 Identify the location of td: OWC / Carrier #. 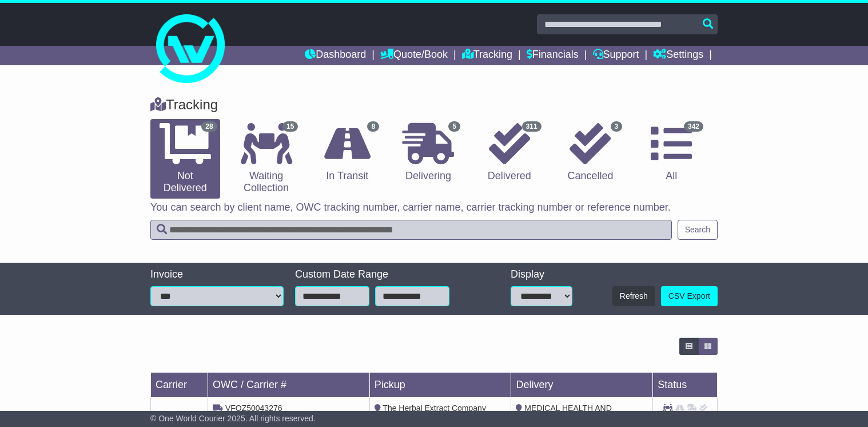
(289, 385).